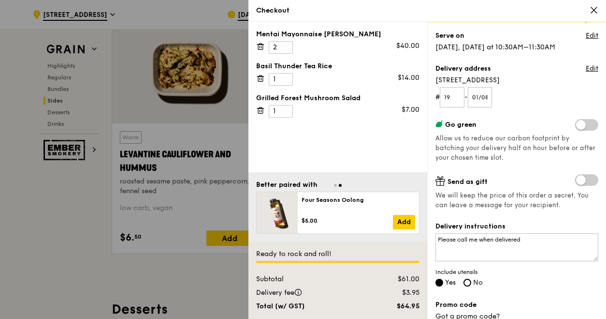 The width and height of the screenshot is (606, 319). What do you see at coordinates (287, 185) in the screenshot?
I see `div: Better paired with` at bounding box center [287, 185].